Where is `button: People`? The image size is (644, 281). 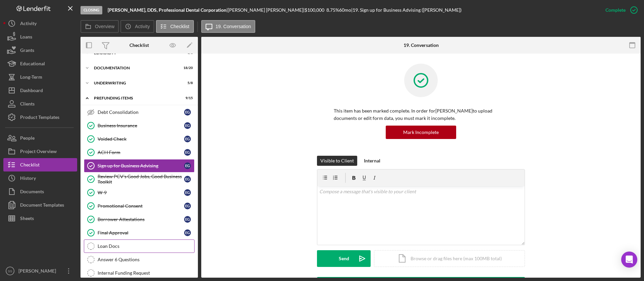
button: People is located at coordinates (40, 138).